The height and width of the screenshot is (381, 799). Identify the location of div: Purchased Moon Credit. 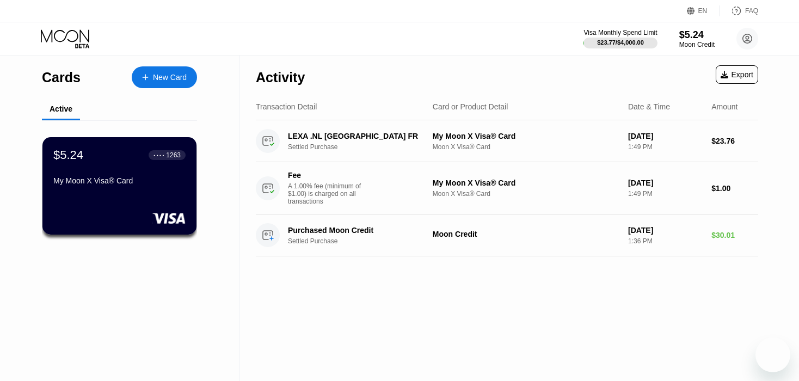
(358, 230).